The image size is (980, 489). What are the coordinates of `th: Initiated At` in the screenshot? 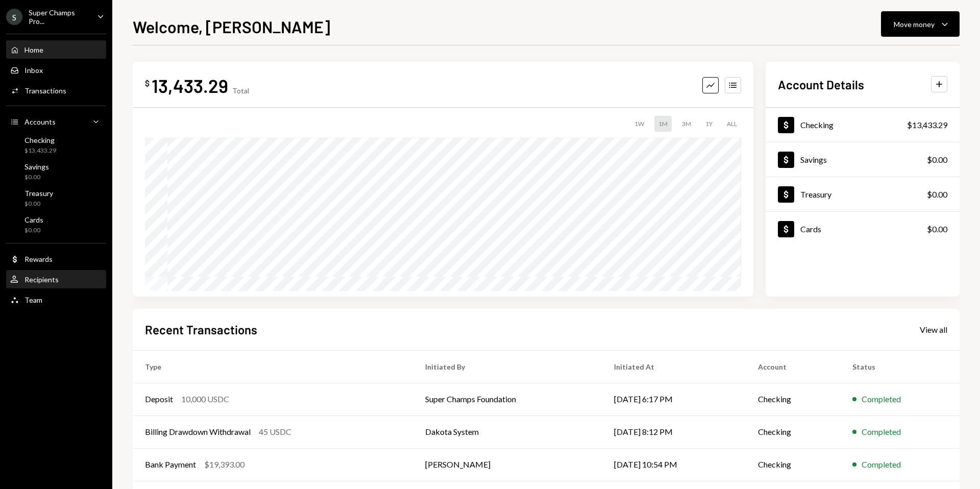 It's located at (674, 367).